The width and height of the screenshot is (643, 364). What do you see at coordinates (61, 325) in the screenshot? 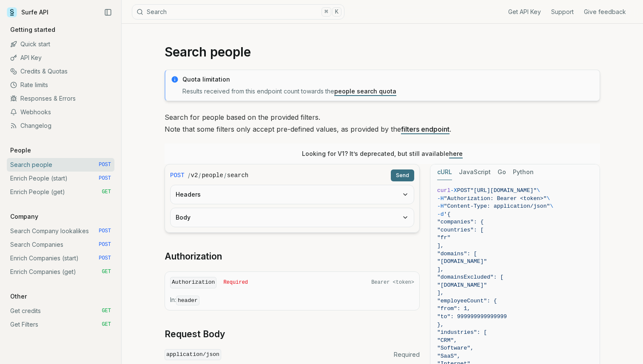
I see `a: Get Filters GET` at bounding box center [61, 325].